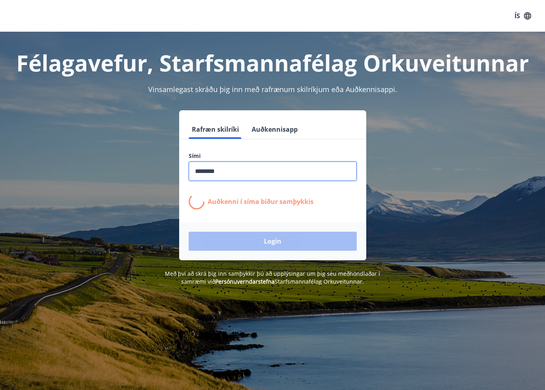 The width and height of the screenshot is (545, 390). Describe the element at coordinates (273, 156) in the screenshot. I see `label: Sími` at that location.